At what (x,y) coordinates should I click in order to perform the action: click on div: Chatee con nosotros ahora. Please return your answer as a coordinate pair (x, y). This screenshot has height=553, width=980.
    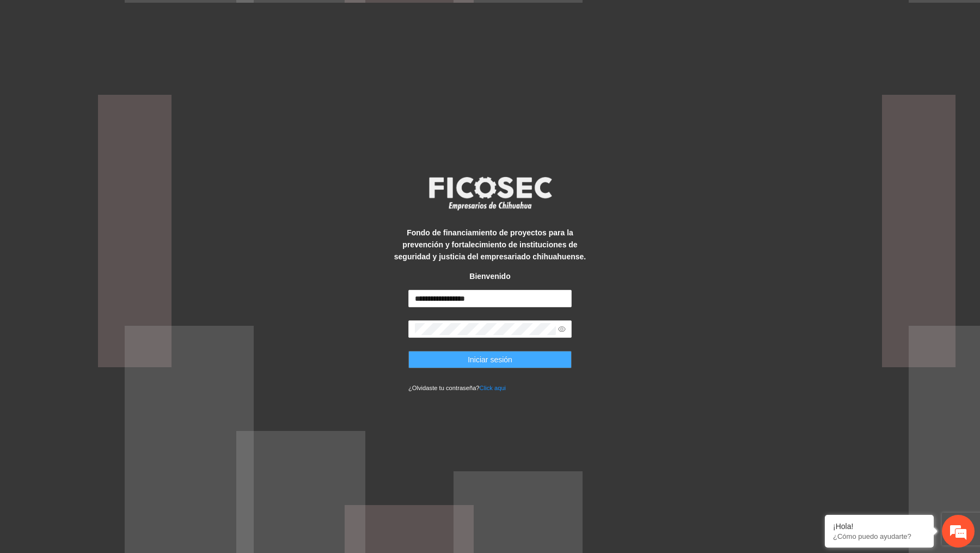
    Looking at the image, I should click on (119, 62).